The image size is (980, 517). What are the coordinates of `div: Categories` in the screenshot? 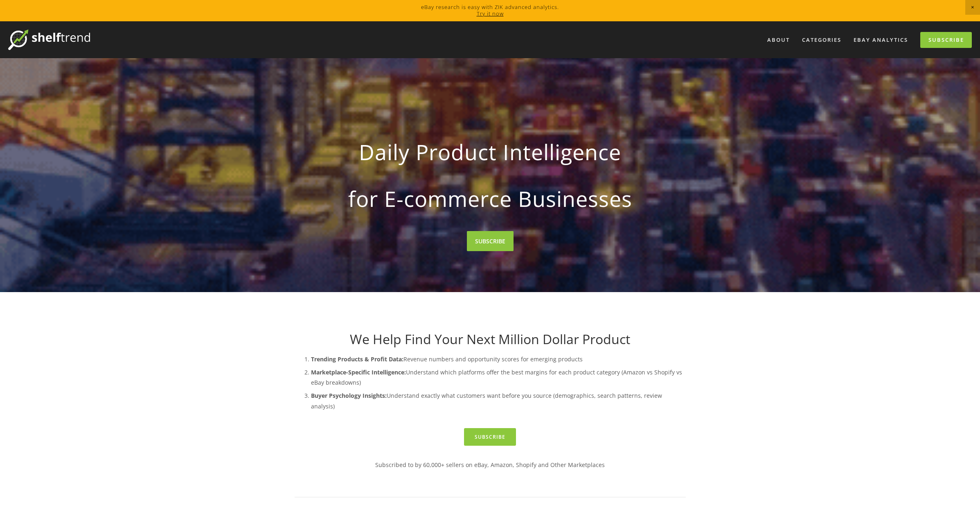 It's located at (822, 39).